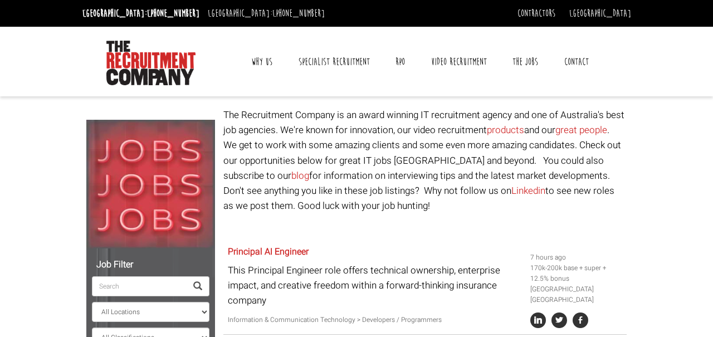  I want to click on a: great people, so click(581, 130).